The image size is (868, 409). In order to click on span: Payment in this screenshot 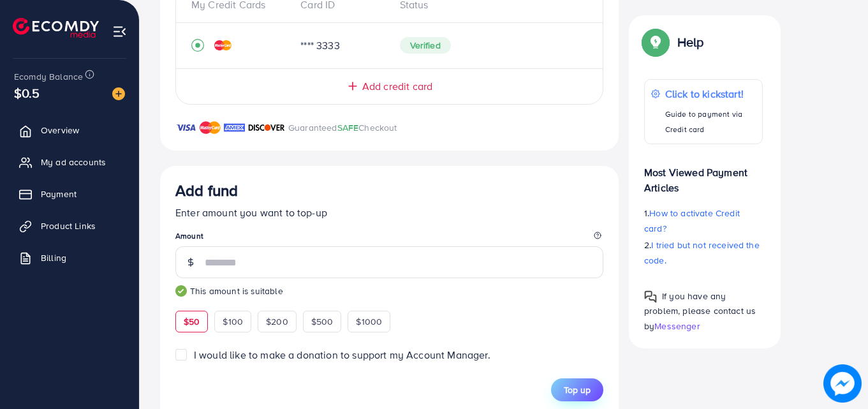, I will do `click(59, 194)`.